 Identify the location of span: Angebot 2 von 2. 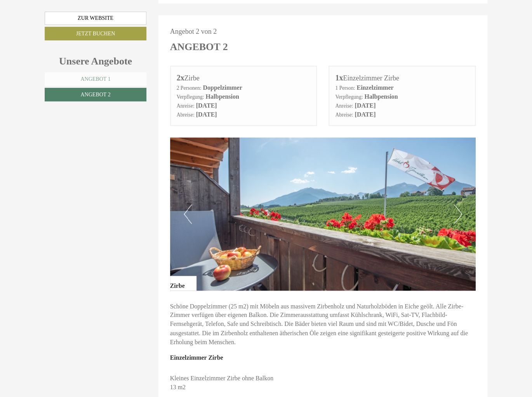
(194, 31).